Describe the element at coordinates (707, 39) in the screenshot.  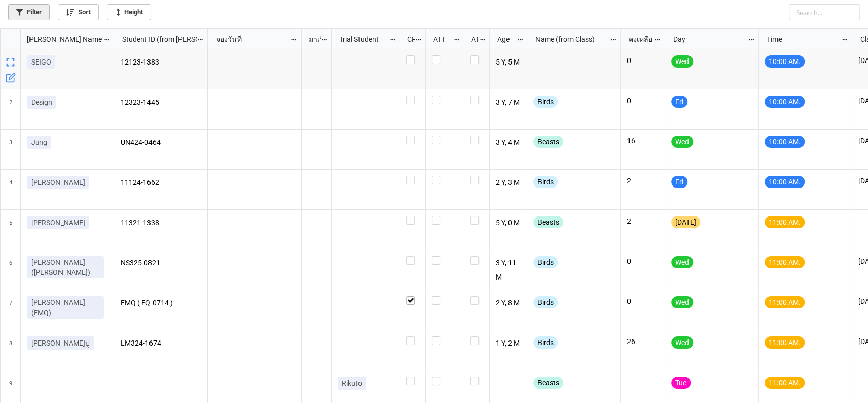
I see `div: Day` at that location.